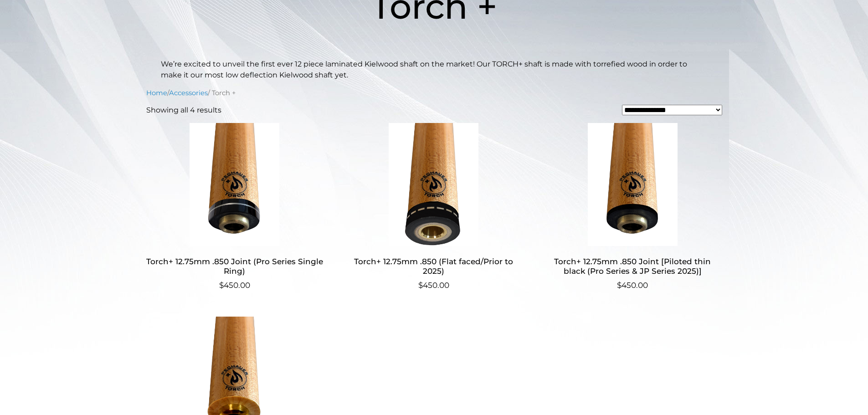 This screenshot has height=415, width=868. What do you see at coordinates (235, 267) in the screenshot?
I see `h2: Torch+ 12.75mm .850 Joint (Pro Series Single Ring)` at bounding box center [235, 267].